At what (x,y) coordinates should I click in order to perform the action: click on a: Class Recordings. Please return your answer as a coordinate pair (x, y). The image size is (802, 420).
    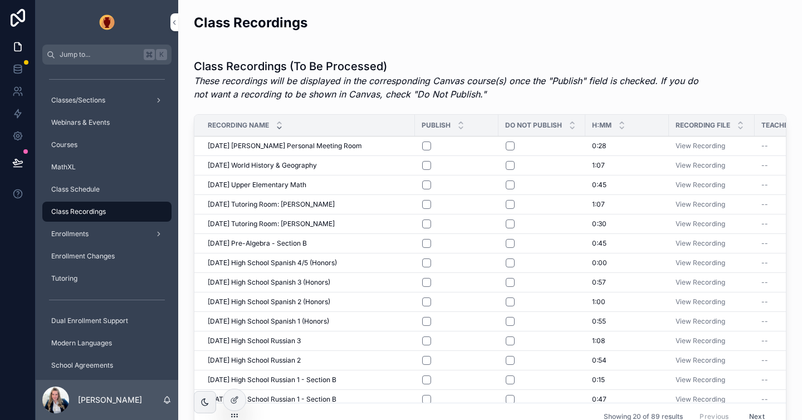
    Looking at the image, I should click on (107, 212).